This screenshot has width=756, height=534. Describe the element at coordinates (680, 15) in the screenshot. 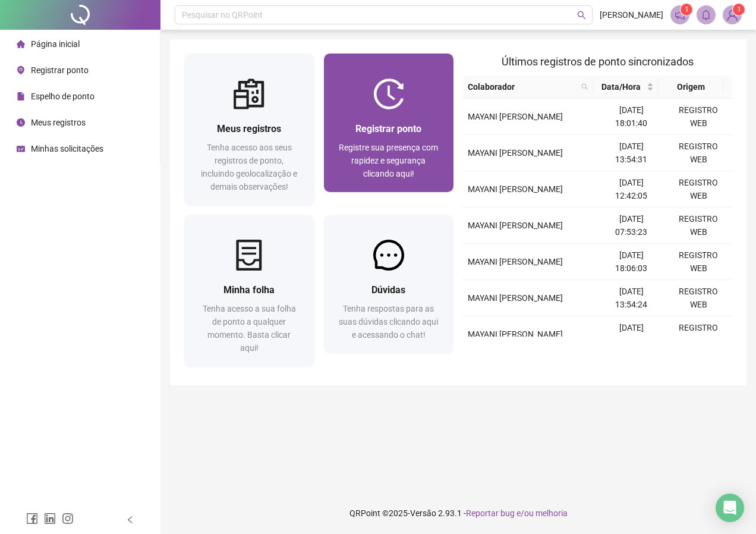

I see `span: notification` at that location.